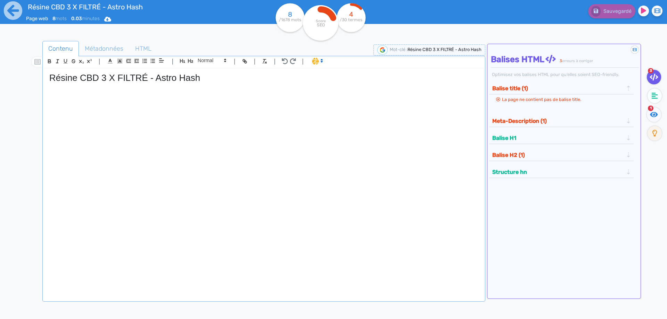  I want to click on input: title, so click(126, 7).